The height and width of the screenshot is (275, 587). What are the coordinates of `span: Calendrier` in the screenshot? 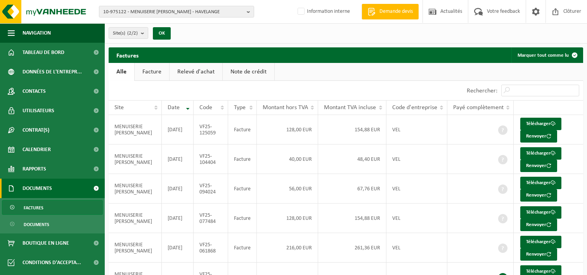 It's located at (36, 149).